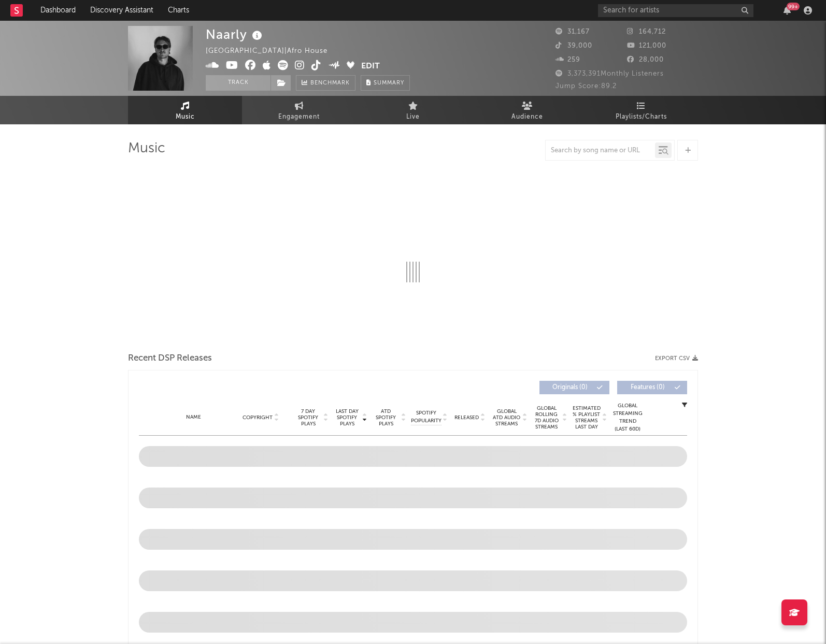 The width and height of the screenshot is (826, 644). I want to click on div: Naarly, so click(236, 34).